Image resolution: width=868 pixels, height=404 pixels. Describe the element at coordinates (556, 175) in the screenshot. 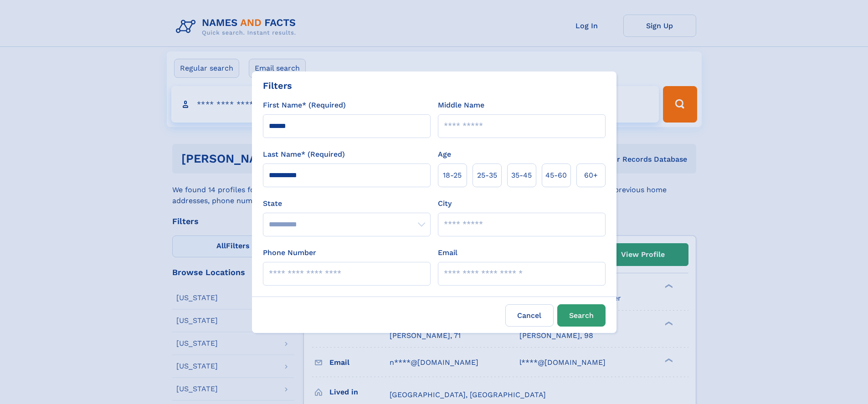

I see `span: 45‑60` at that location.